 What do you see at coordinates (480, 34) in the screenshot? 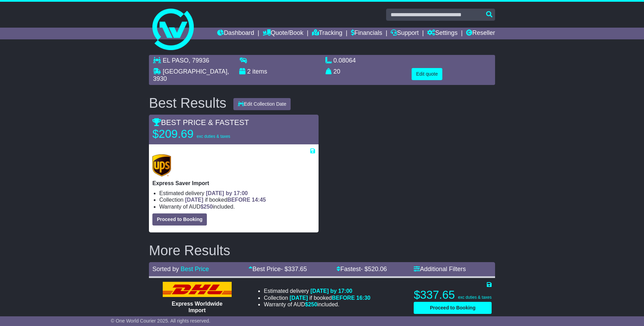
I see `a: Reseller` at bounding box center [480, 34].